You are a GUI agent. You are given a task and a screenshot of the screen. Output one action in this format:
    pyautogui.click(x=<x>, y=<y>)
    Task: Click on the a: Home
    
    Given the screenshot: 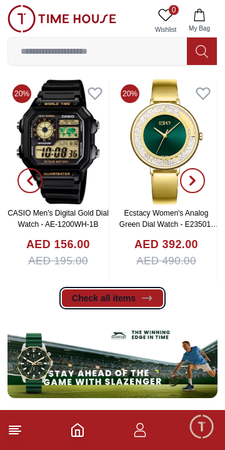 What is the action you would take?
    pyautogui.click(x=77, y=430)
    